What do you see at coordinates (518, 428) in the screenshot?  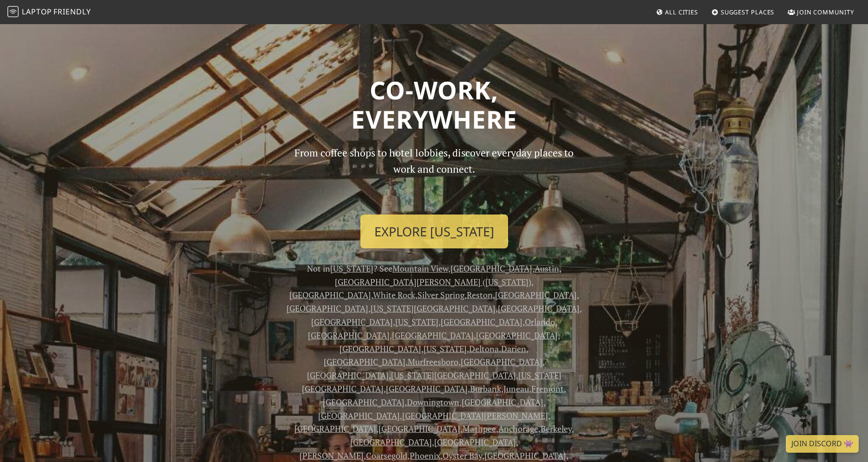 I see `a: Anchorage` at bounding box center [518, 428].